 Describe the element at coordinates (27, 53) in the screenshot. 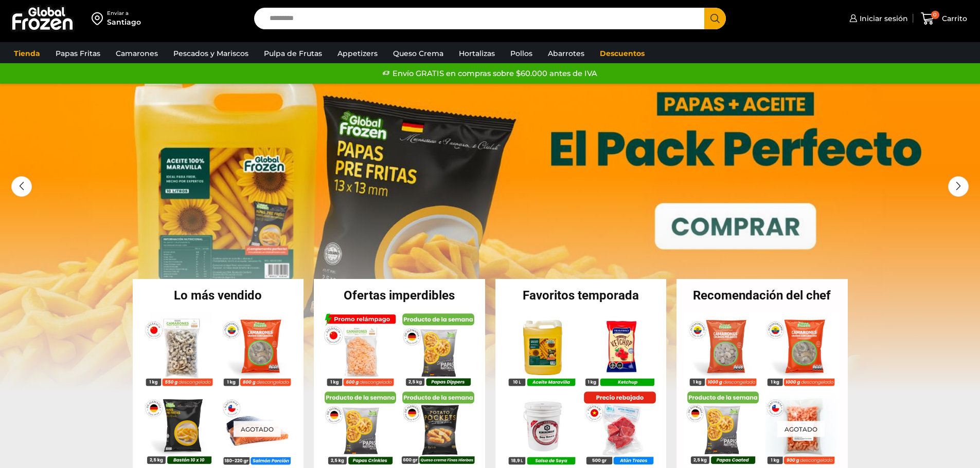

I see `a: Tienda` at that location.